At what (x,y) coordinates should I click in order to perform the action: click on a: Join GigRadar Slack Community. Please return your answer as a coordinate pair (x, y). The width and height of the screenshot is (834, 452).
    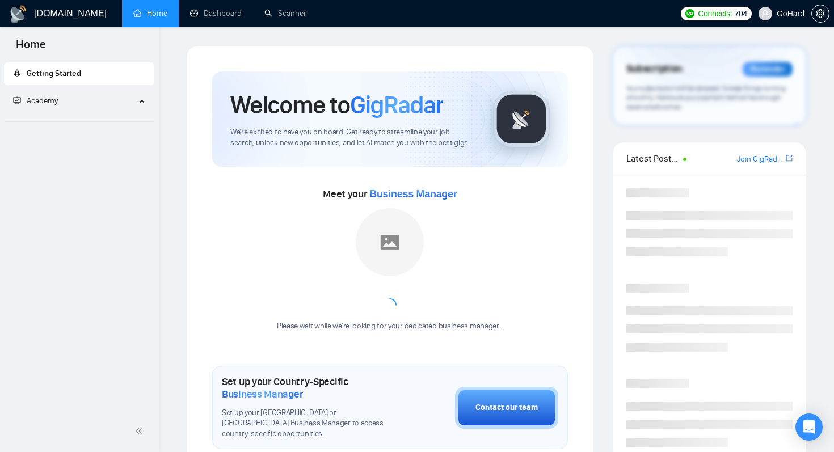
    Looking at the image, I should click on (761, 159).